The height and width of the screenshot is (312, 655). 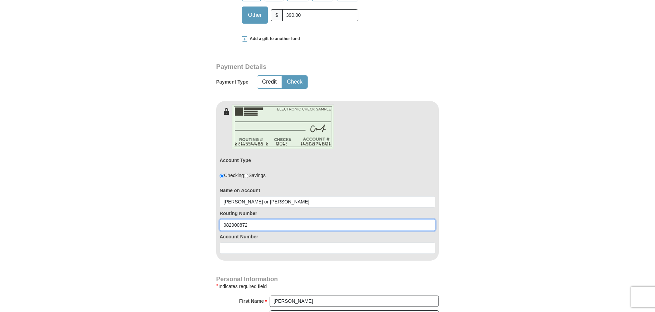 I want to click on button: Check, so click(x=295, y=82).